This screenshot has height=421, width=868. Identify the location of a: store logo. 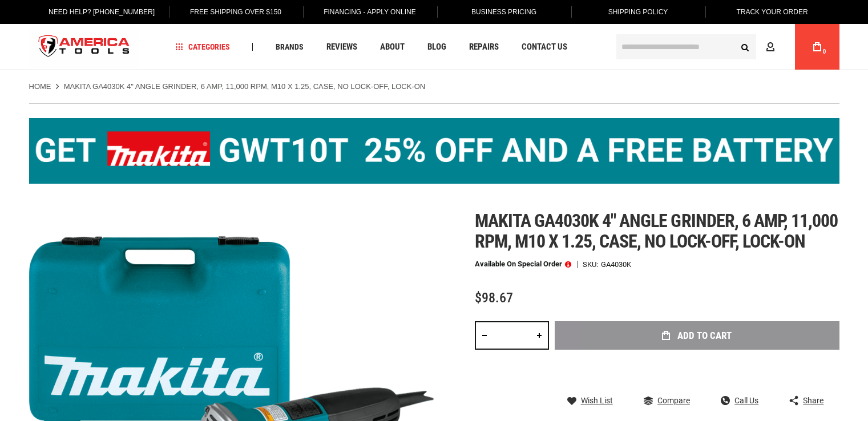
(85, 47).